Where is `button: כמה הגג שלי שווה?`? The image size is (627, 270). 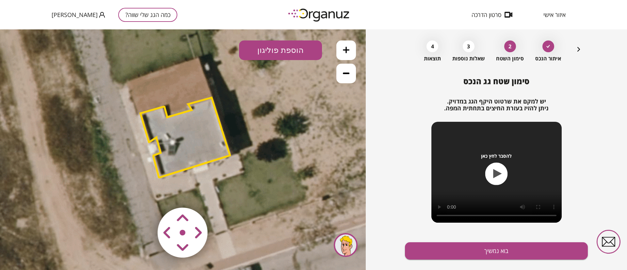 button: כמה הגג שלי שווה? is located at coordinates (148, 15).